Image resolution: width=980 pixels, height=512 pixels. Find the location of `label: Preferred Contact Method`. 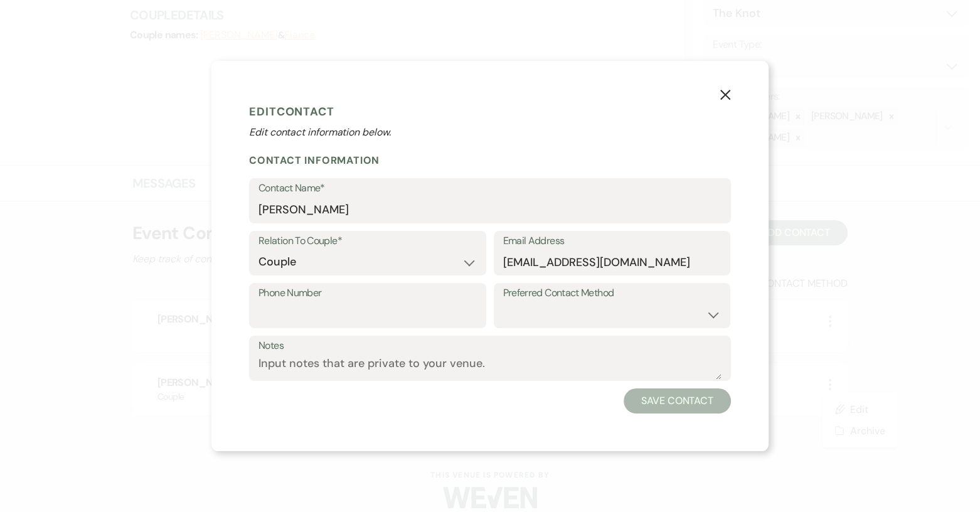

label: Preferred Contact Method is located at coordinates (612, 293).